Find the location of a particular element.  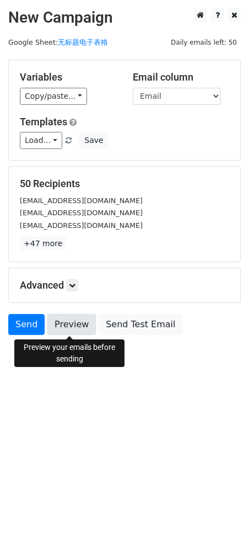

div: 聊天小组件 is located at coordinates (222, 526).